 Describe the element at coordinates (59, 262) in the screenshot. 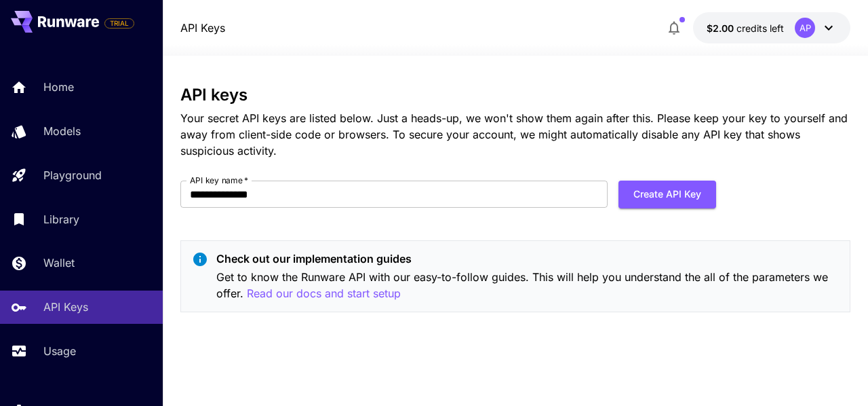

I see `p: Wallet` at that location.